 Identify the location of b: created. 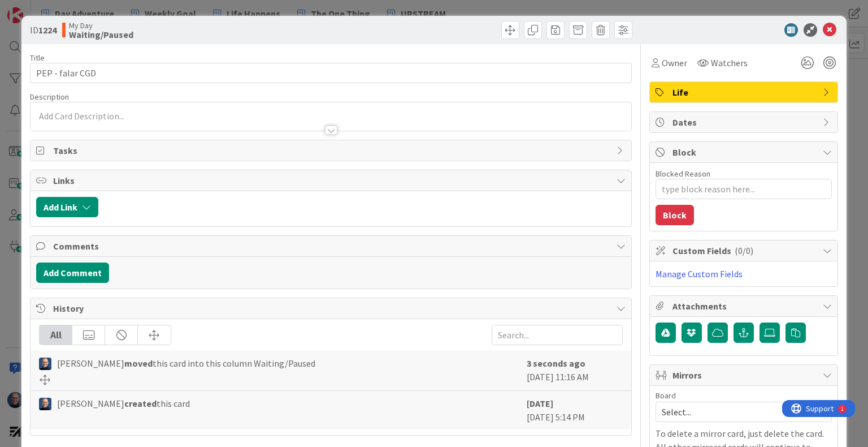
(140, 403).